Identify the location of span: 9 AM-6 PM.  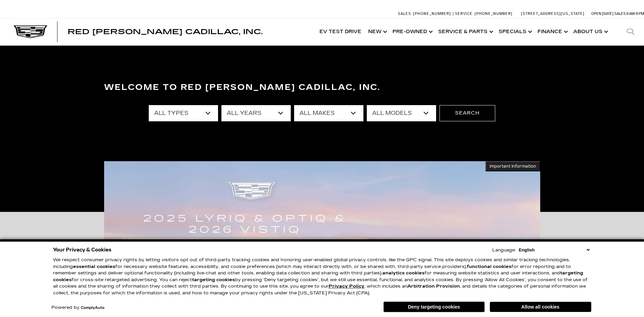
(636, 13).